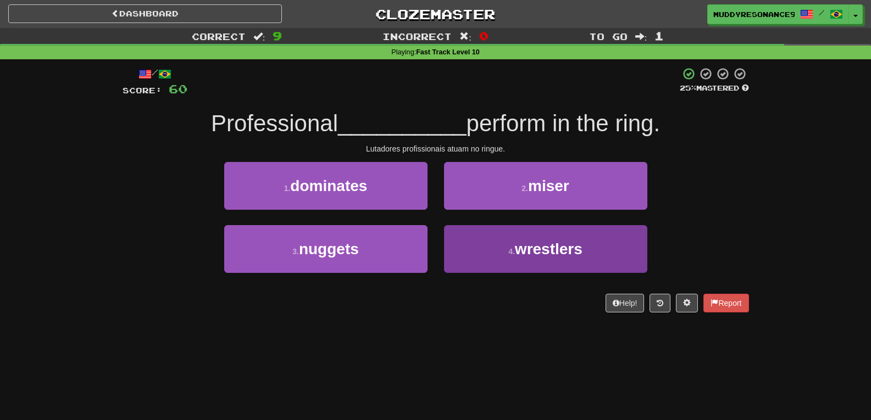  I want to click on small: 1 ., so click(287, 188).